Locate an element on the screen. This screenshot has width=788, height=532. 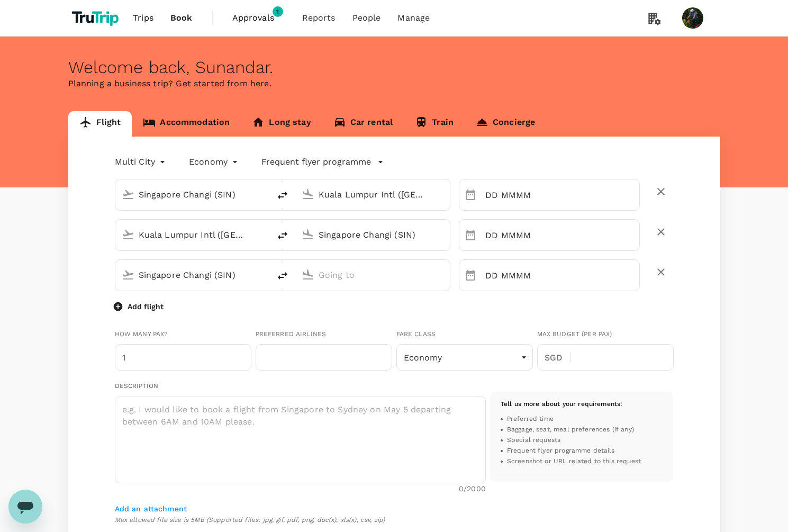
a: Long stay is located at coordinates (281, 124).